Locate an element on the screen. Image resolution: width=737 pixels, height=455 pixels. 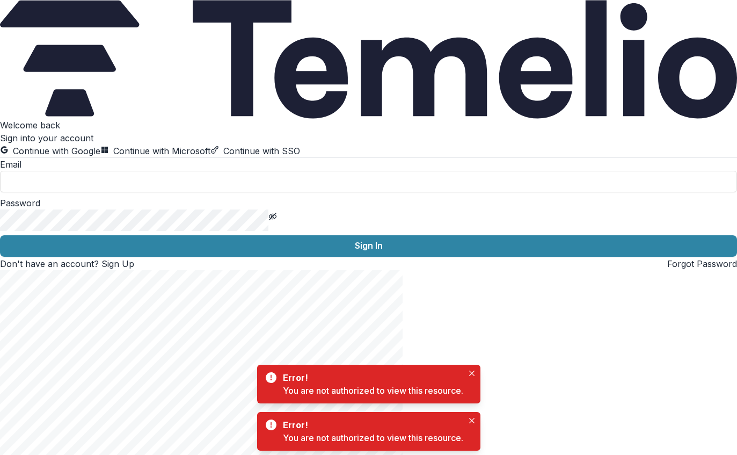
button: Continue with SSO is located at coordinates (255, 151).